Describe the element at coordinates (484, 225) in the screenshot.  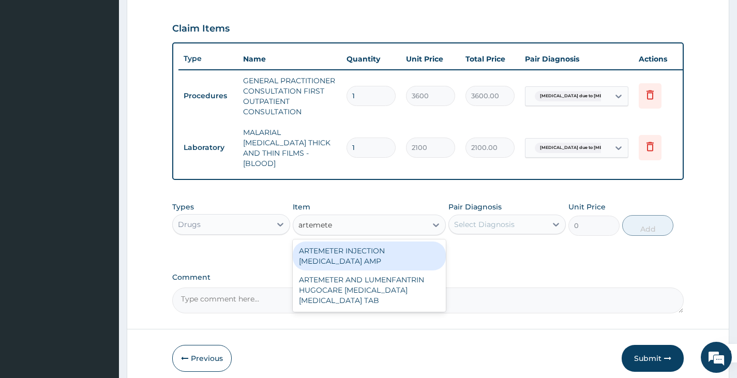
I see `div: Select Diagnosis` at that location.